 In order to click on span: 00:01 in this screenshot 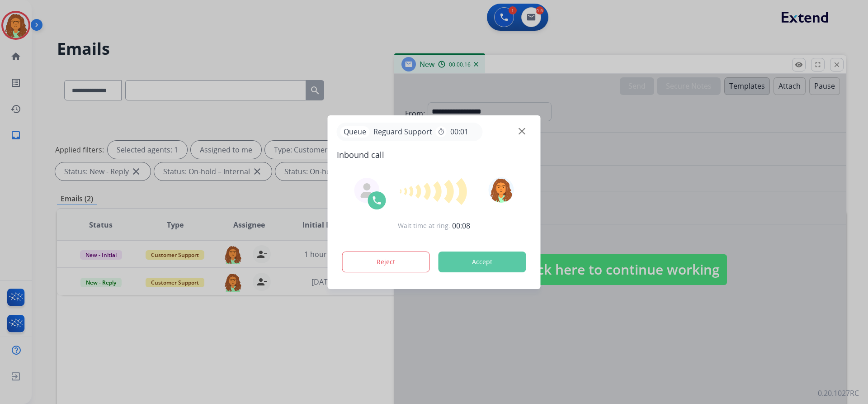, I will do `click(459, 131)`.